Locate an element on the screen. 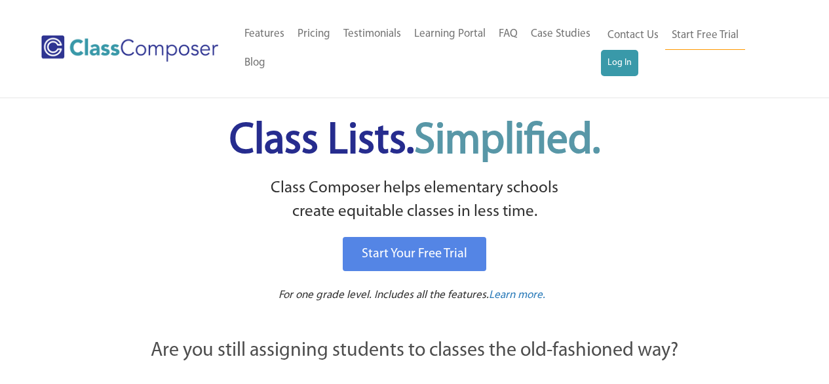  span: Simplified. is located at coordinates (508, 141).